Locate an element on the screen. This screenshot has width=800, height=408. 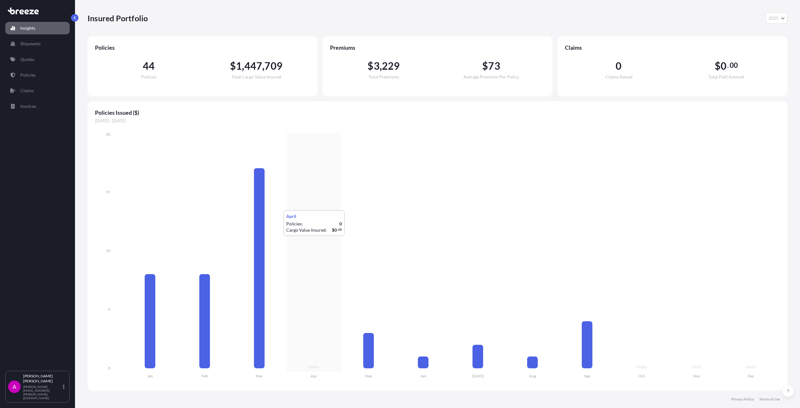
p: Insured Portfolio is located at coordinates (118, 18).